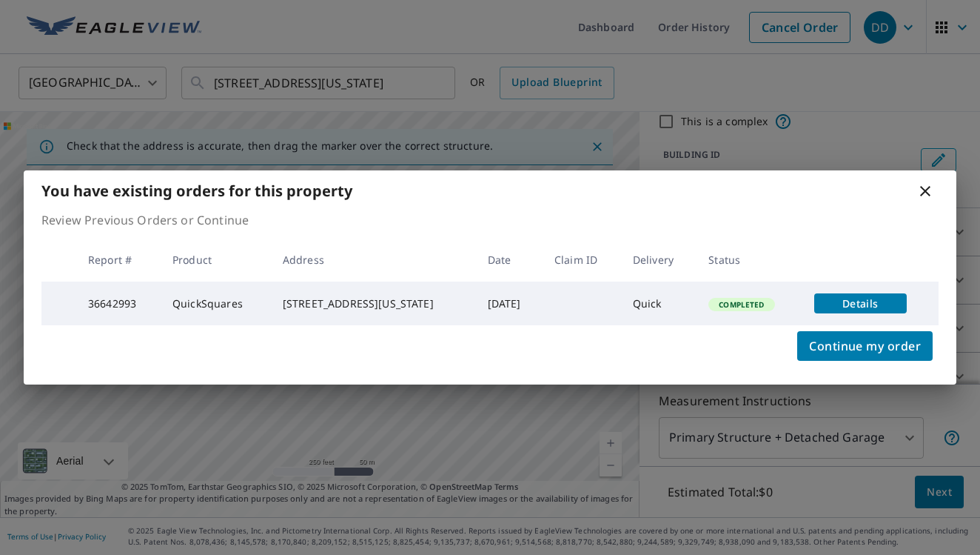  What do you see at coordinates (659, 259) in the screenshot?
I see `th: Delivery` at bounding box center [659, 259].